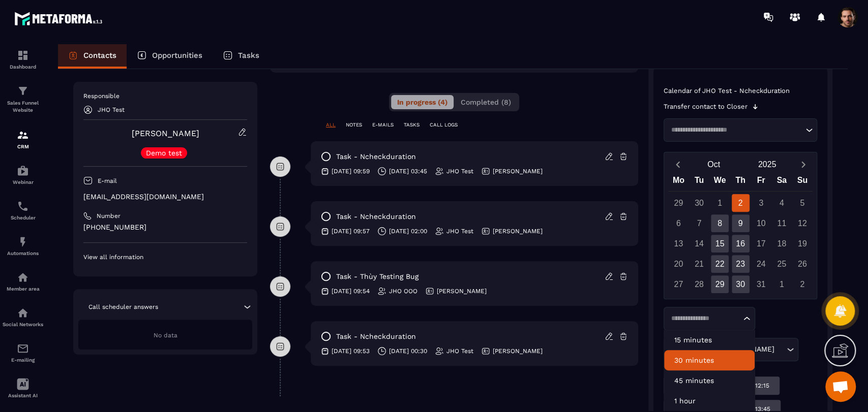 This screenshot has height=412, width=868. I want to click on p: Social Networks, so click(23, 324).